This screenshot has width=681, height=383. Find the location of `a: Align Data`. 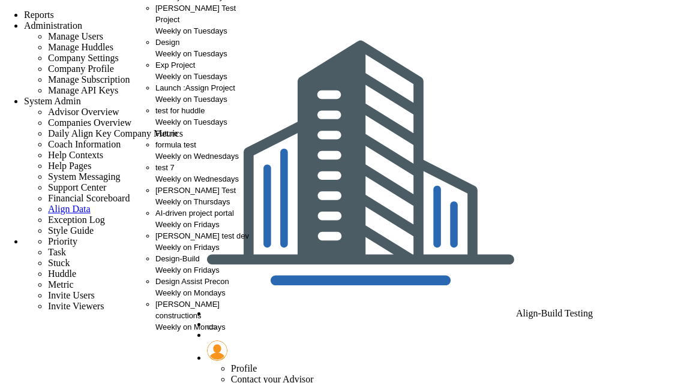

a: Align Data is located at coordinates (69, 209).